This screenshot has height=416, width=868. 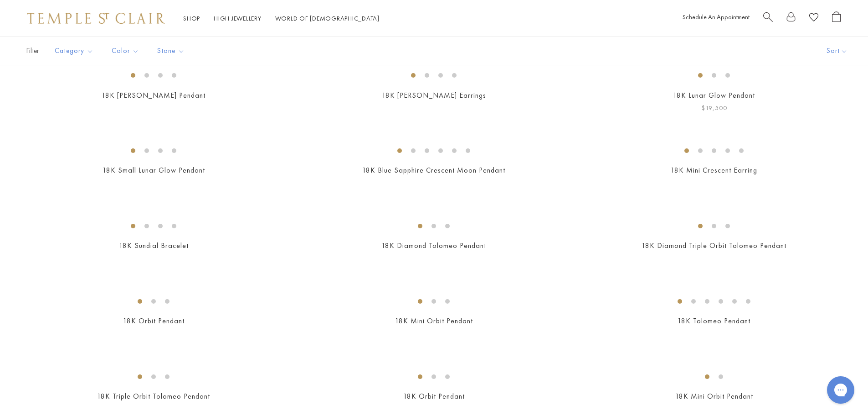 I want to click on button: Color, so click(x=126, y=51).